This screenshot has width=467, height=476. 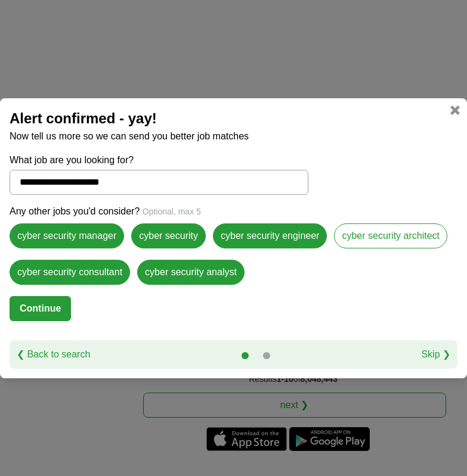 What do you see at coordinates (233, 118) in the screenshot?
I see `h2: Alert confirmed - yay!` at bounding box center [233, 118].